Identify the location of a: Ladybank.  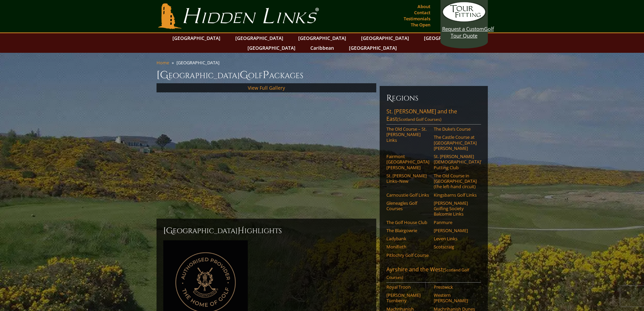
(408, 238).